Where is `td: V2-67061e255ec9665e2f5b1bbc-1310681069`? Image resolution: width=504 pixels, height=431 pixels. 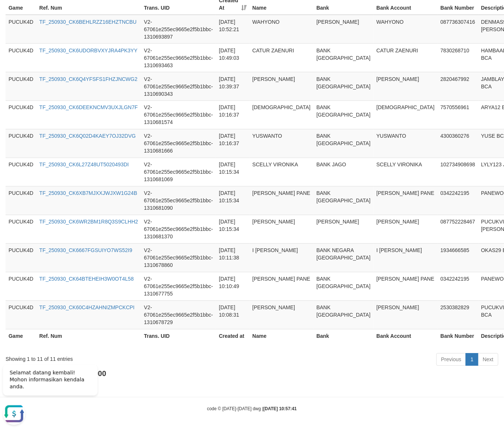
td: V2-67061e255ec9665e2f5b1bbc-1310681069 is located at coordinates (178, 172).